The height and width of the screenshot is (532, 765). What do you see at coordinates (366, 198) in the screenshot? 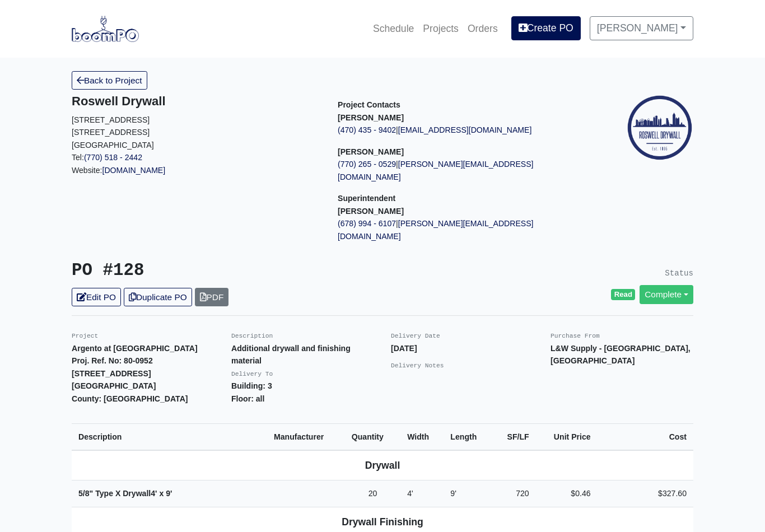
I see `span: Superintendent` at bounding box center [366, 198].